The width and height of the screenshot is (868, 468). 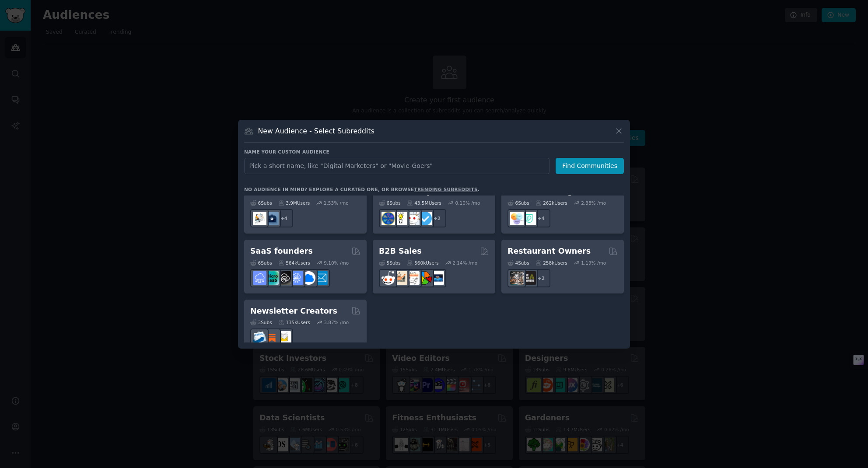 I want to click on img: ProductManagement, so click(x=517, y=218).